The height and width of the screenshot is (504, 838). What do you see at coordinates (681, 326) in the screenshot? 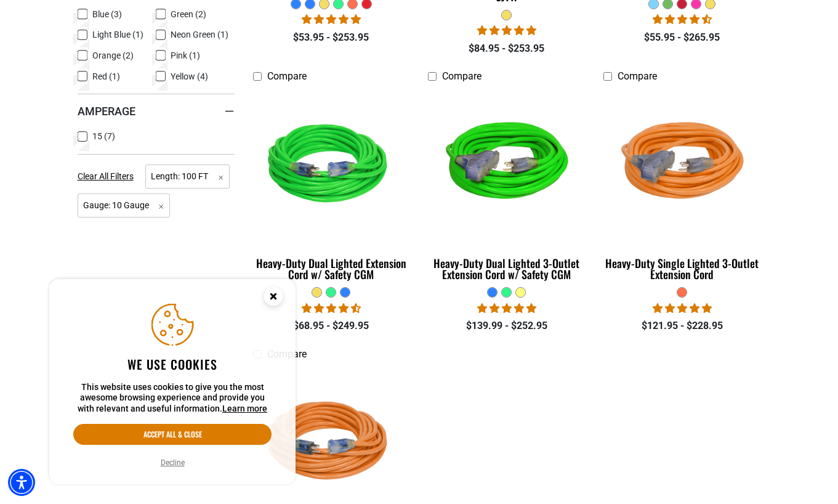
I see `div: $121.95 - $228.95` at bounding box center [681, 326].